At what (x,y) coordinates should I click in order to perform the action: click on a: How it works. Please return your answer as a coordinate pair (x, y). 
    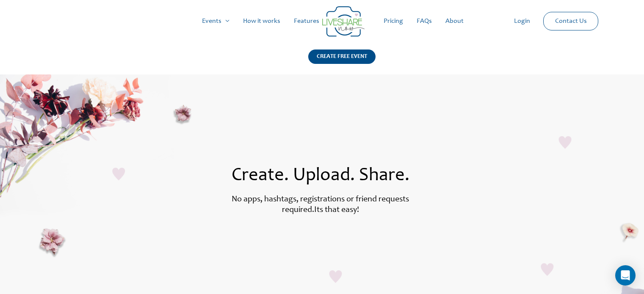
    Looking at the image, I should click on (262, 21).